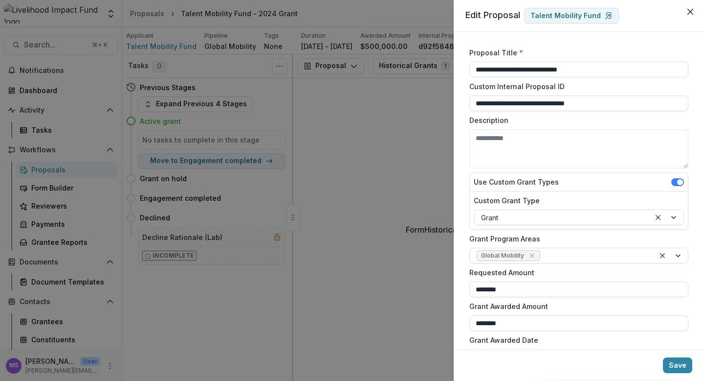  Describe the element at coordinates (566, 16) in the screenshot. I see `p: Talent Mobility Fund` at that location.